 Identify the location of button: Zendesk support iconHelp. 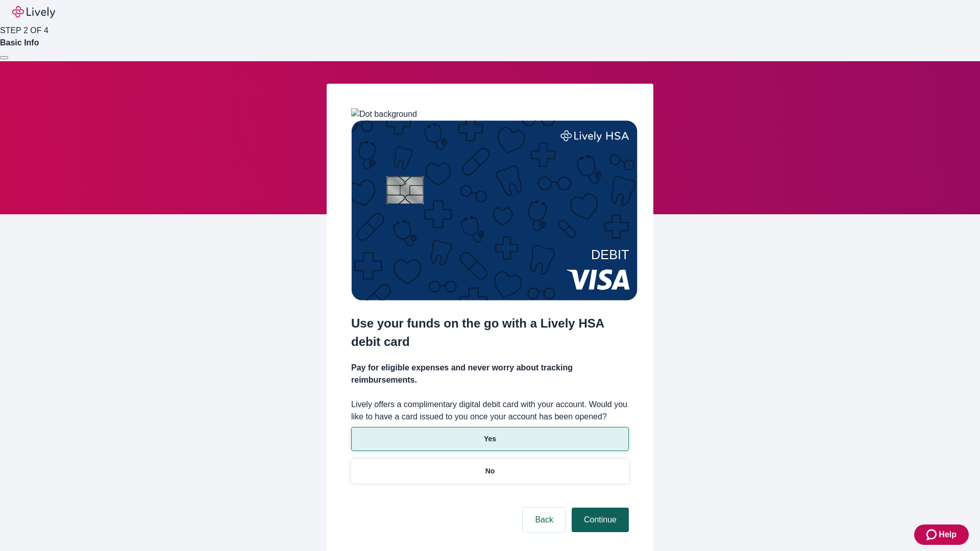
(941, 535).